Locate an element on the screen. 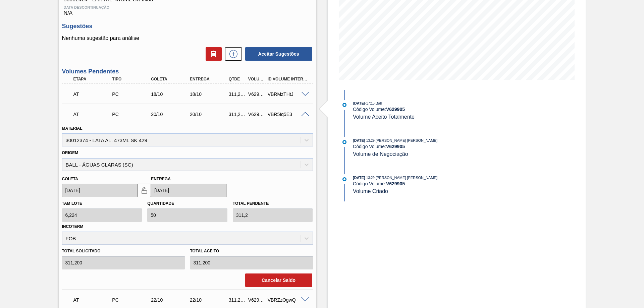 This screenshot has width=644, height=308. label: Total Solicitado is located at coordinates (123, 251).